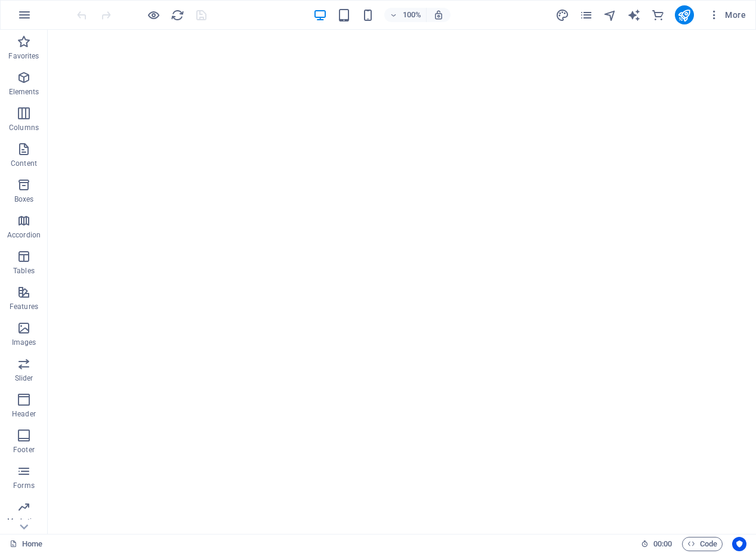 The width and height of the screenshot is (756, 553). I want to click on p: Marketing, so click(23, 521).